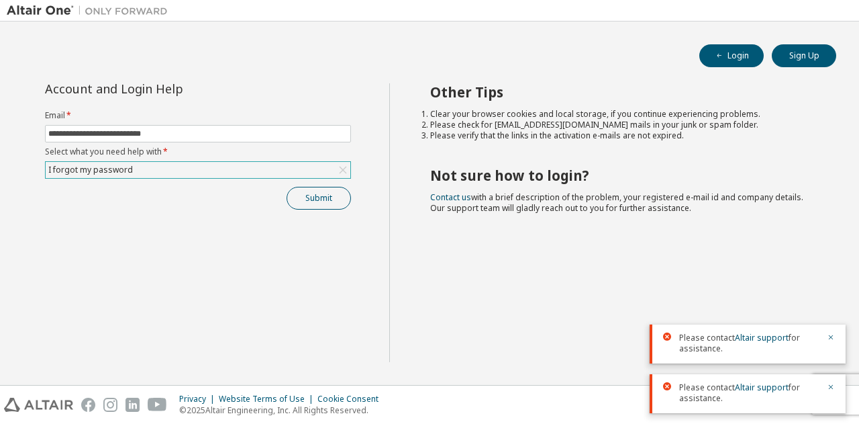 This screenshot has height=424, width=859. I want to click on div: Cookie Consent, so click(352, 399).